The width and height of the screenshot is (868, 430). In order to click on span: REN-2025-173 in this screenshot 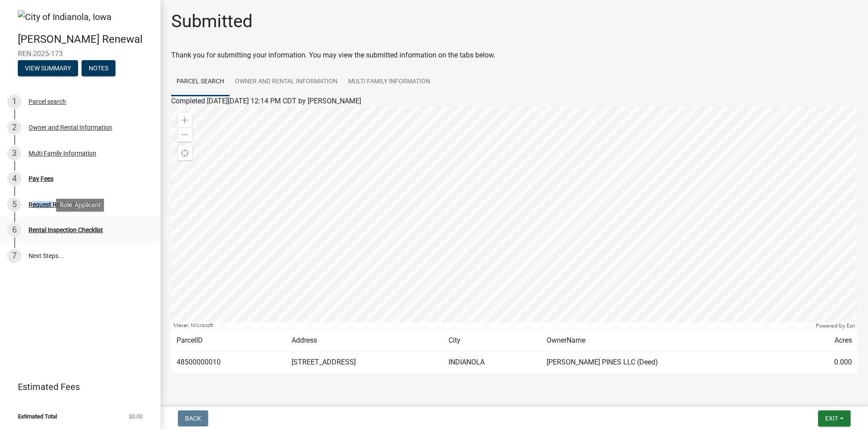, I will do `click(80, 53)`.